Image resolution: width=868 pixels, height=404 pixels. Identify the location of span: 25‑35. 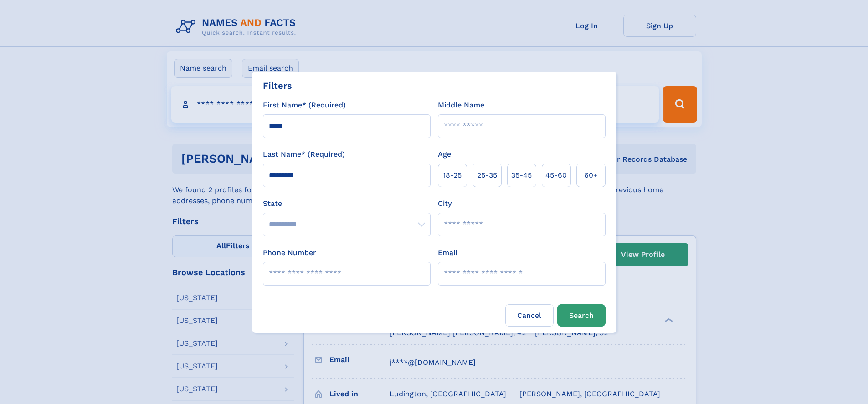
(487, 175).